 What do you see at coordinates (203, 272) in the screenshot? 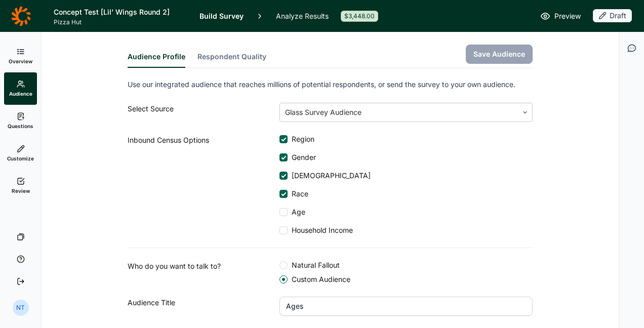
I see `div: Who do you want to talk to?` at bounding box center [203, 272].